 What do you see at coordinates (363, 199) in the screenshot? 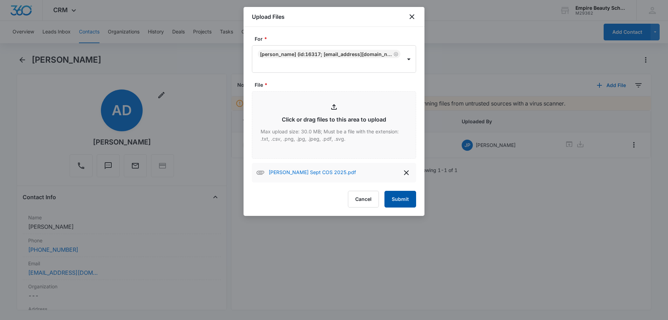
I see `button: Cancel` at bounding box center [363, 199].